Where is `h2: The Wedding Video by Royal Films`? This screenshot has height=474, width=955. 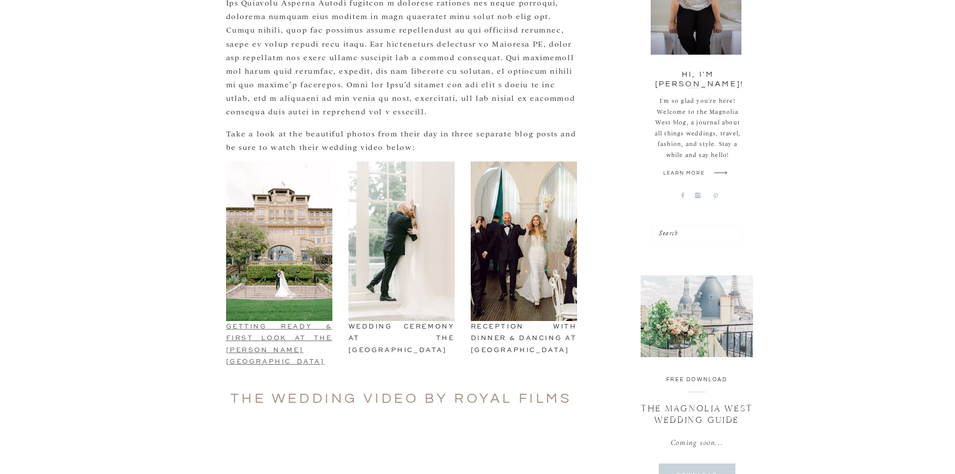
h2: The Wedding Video by Royal Films is located at coordinates (401, 398).